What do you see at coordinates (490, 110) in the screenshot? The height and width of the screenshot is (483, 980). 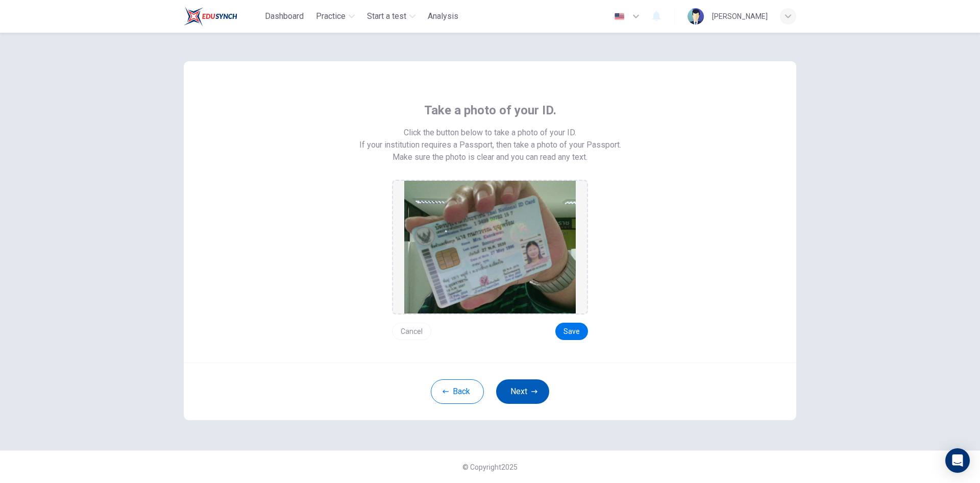 I see `span: Take a photo of your ID.` at bounding box center [490, 110].